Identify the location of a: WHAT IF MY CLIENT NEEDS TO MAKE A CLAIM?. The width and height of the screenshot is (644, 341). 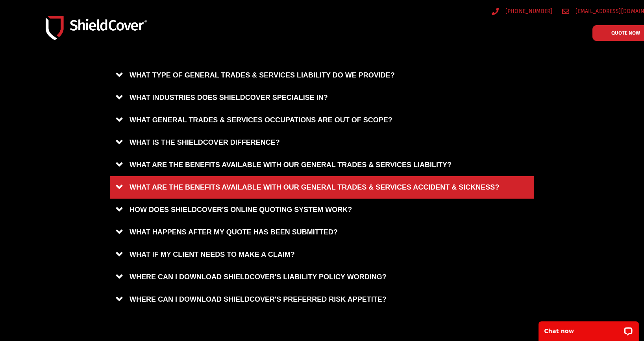
(322, 255).